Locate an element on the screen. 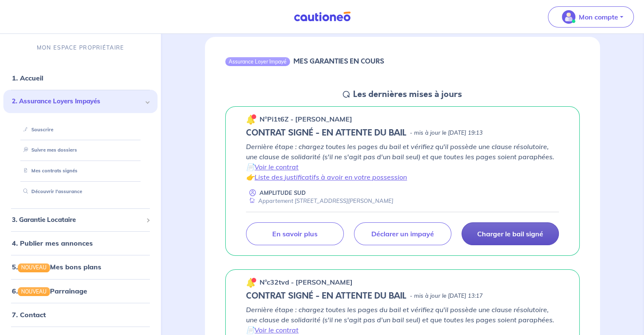  p: Charger le bail signé is located at coordinates (511, 234).